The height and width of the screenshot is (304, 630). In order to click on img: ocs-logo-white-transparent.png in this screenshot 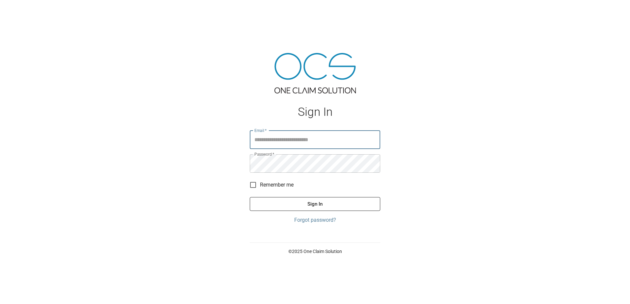, I will do `click(21, 11)`.